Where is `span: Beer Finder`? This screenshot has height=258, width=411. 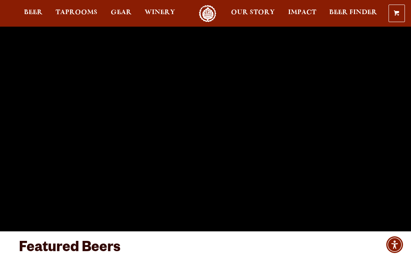 span: Beer Finder is located at coordinates (353, 13).